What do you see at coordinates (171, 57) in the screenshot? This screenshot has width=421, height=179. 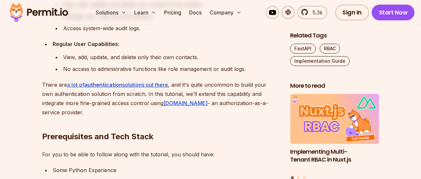 I see `div: View, add, update, and delete only their own contacts.` at bounding box center [171, 57].